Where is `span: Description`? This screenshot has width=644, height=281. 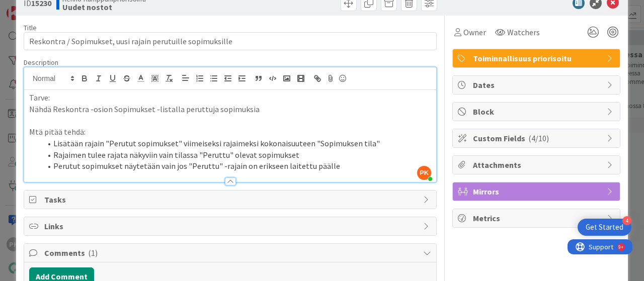
span: Description is located at coordinates (40, 62).